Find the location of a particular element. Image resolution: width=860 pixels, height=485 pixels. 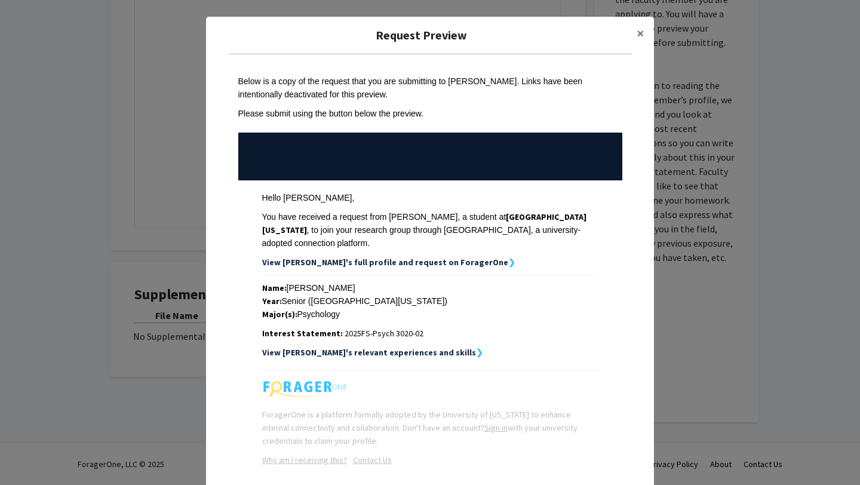

a: Sign in is located at coordinates (496, 428).